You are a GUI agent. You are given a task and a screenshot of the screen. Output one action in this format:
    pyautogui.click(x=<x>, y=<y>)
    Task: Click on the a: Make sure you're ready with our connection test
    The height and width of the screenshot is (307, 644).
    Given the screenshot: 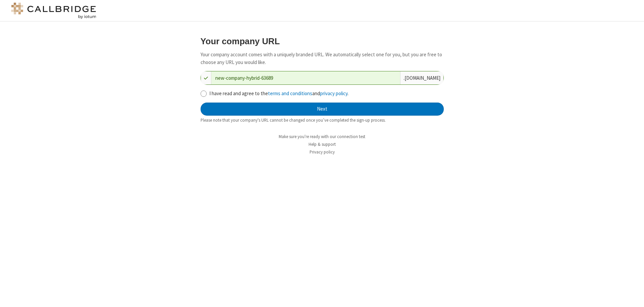 What is the action you would take?
    pyautogui.click(x=322, y=137)
    